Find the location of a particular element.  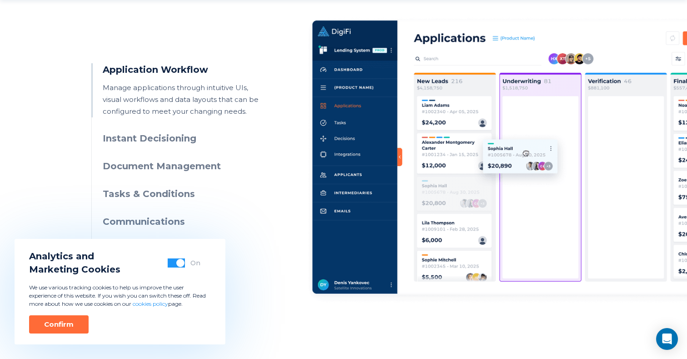

p: Manage applications through intuitive UIs, visual workflows and data layouts that can be configur... is located at coordinates (185, 100).